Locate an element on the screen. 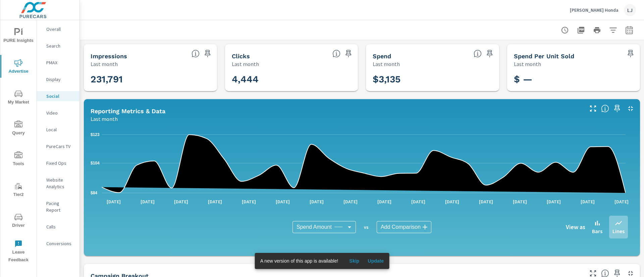 This screenshot has width=644, height=277. span: Add Comparison is located at coordinates (401, 227).